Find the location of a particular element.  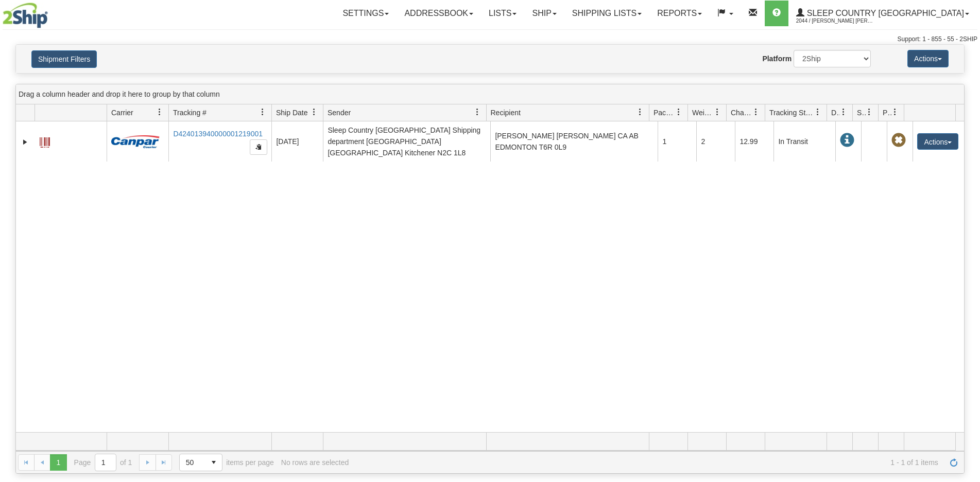

a: Lists is located at coordinates (502, 13).